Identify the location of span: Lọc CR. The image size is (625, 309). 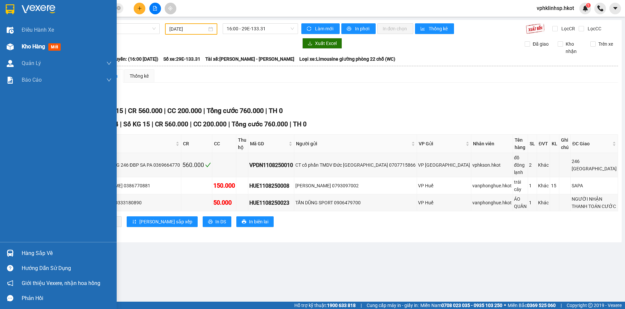
(567, 29).